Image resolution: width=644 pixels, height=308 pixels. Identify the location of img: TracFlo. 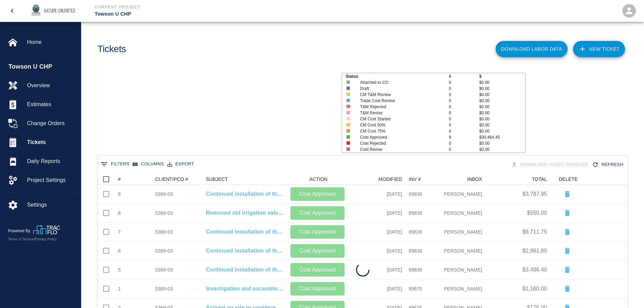
(47, 230).